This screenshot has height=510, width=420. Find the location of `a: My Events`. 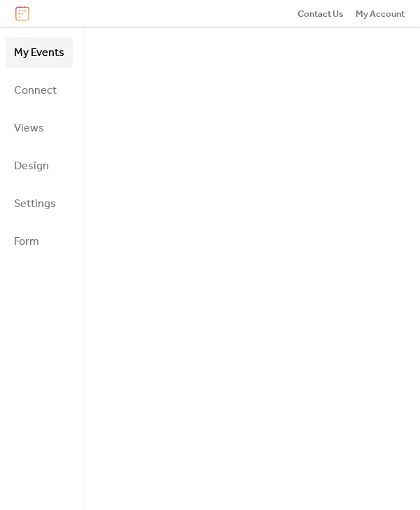

a: My Events is located at coordinates (39, 53).